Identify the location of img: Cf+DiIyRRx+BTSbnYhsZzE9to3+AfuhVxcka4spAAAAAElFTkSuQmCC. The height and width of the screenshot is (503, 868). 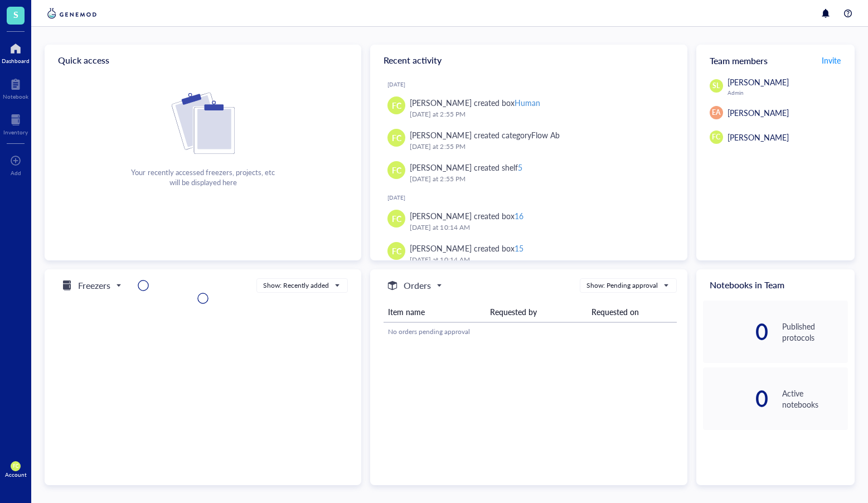
(203, 124).